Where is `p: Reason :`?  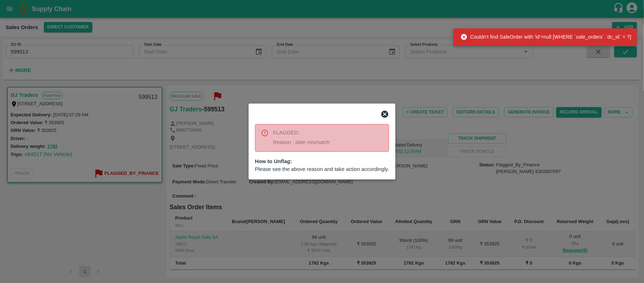
p: Reason : is located at coordinates (302, 142).